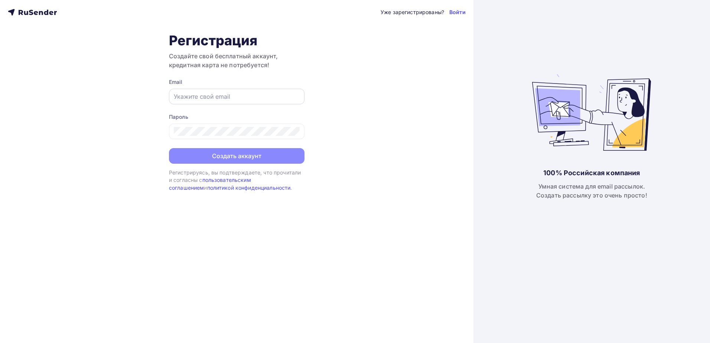 This screenshot has width=710, height=343. I want to click on div: Email, so click(236, 82).